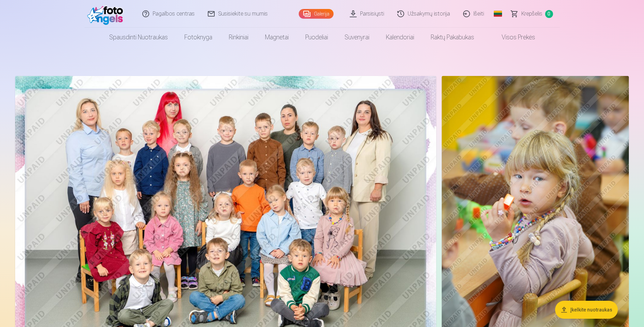 The image size is (644, 327). I want to click on a: Raktų pakabukas, so click(452, 37).